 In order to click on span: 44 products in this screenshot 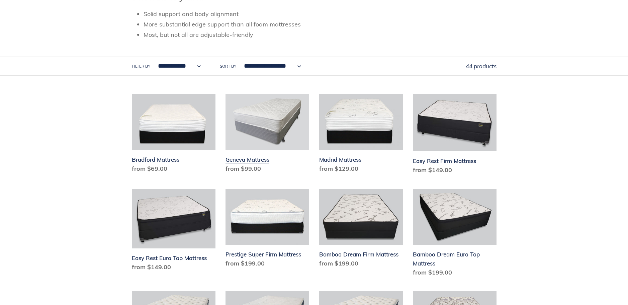, I will do `click(481, 66)`.